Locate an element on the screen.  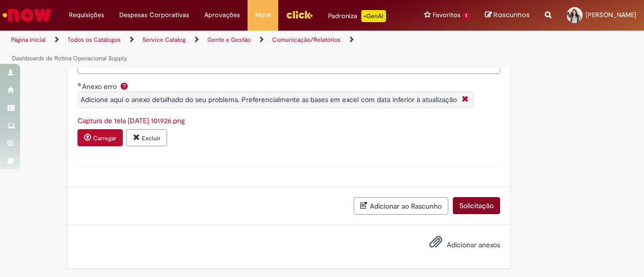
a: Todos os Catálogos is located at coordinates (94, 40).